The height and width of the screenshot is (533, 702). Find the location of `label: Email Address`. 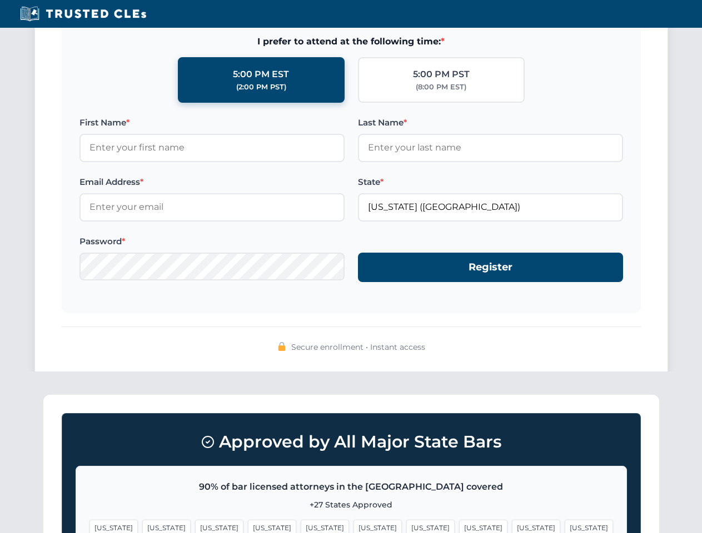

label: Email Address is located at coordinates (212, 182).